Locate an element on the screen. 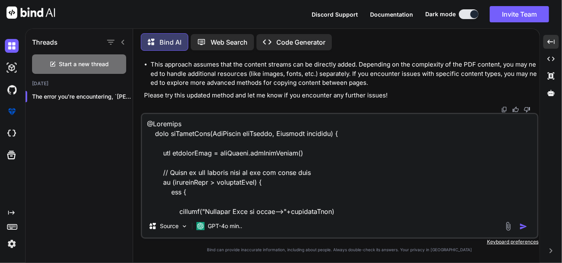 The width and height of the screenshot is (562, 263). img: like is located at coordinates (516, 110).